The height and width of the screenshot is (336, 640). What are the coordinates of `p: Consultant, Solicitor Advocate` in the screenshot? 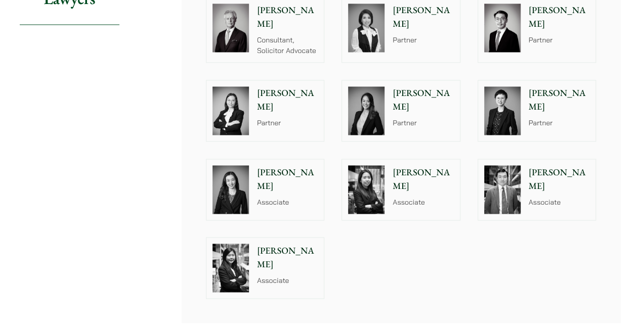 It's located at (287, 46).